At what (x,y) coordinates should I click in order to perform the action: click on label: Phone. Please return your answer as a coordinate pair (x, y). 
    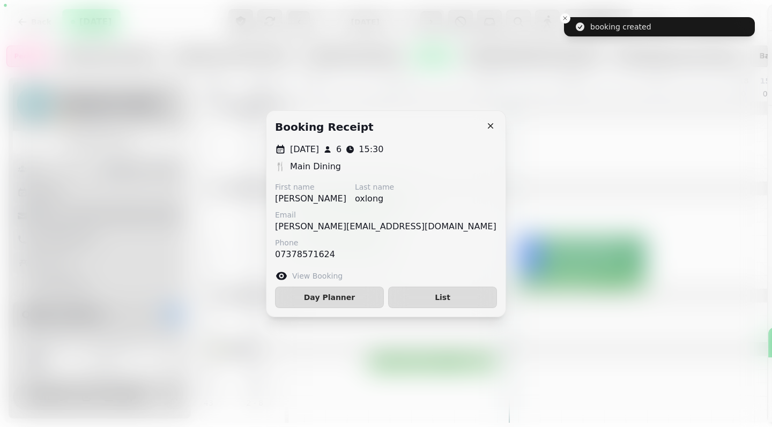
    Looking at the image, I should click on (305, 243).